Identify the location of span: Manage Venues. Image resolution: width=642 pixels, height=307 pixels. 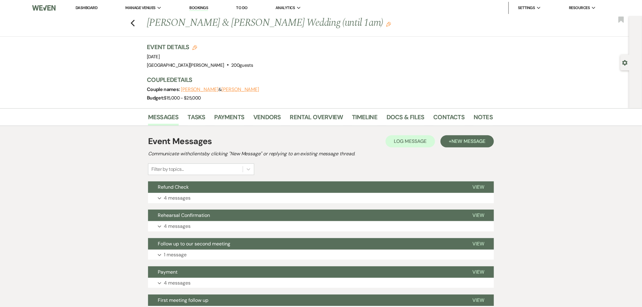
(140, 8).